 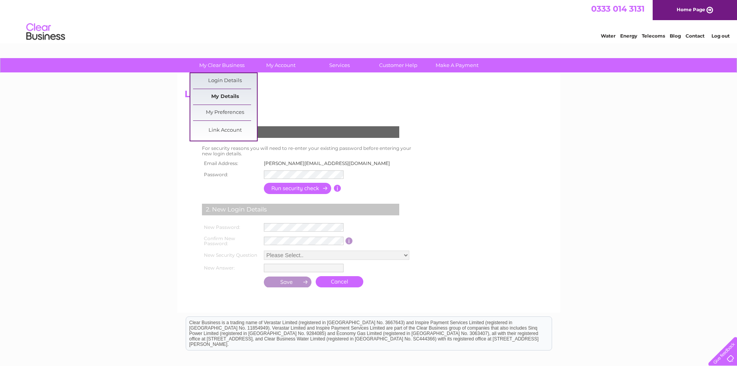 I want to click on a: Cancel, so click(x=339, y=281).